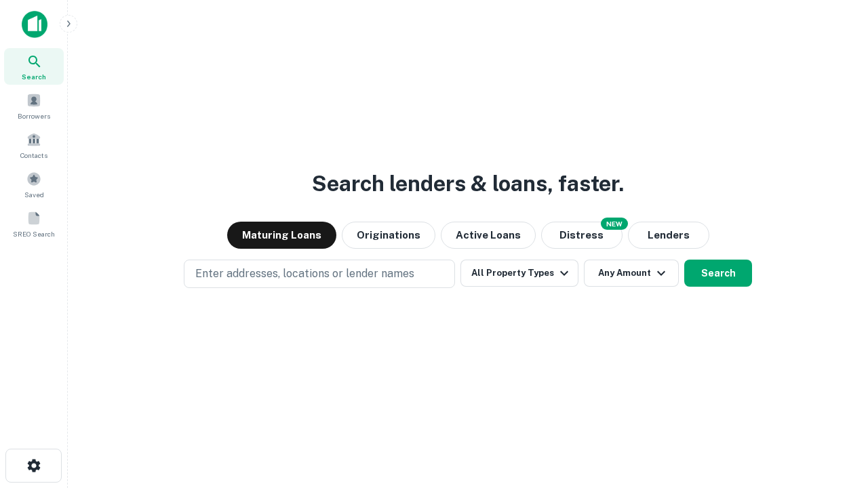 This screenshot has width=868, height=488. I want to click on a: Saved, so click(34, 184).